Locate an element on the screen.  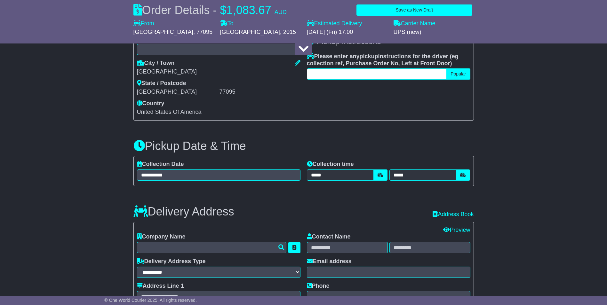
span: eg collection ref, Purchase Order No, Left at Front Door is located at coordinates (383, 60).